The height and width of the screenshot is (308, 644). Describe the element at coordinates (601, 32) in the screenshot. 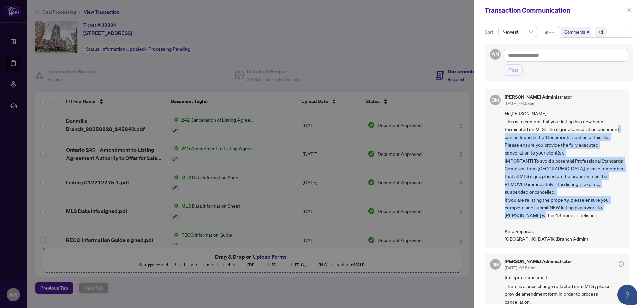

I see `div: +1` at that location.